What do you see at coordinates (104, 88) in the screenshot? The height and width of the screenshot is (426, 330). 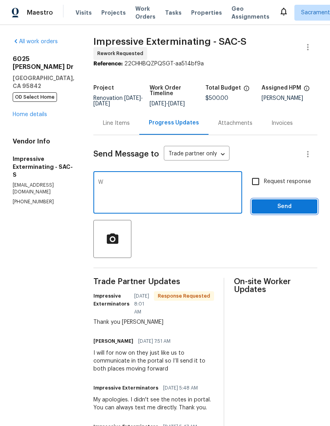 I see `h5: Project` at bounding box center [104, 88].